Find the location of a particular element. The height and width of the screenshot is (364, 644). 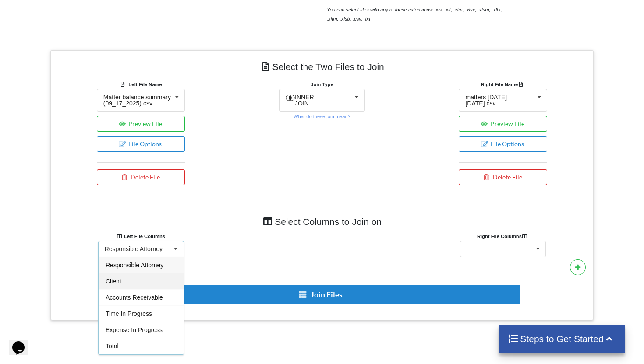

h4: Select Columns to Join on is located at coordinates (322, 221).